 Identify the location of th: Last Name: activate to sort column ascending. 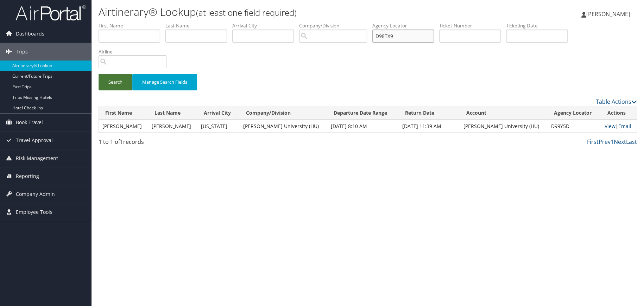
(173, 113).